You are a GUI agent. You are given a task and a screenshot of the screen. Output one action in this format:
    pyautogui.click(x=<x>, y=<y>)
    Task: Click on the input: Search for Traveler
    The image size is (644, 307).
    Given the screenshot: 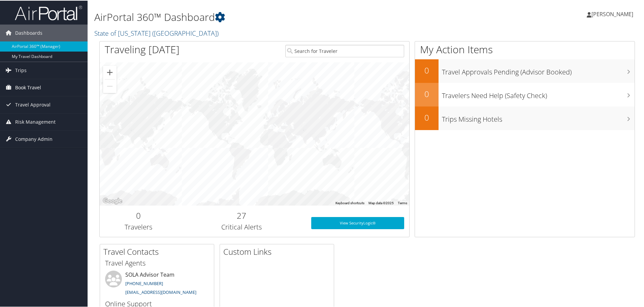 What is the action you would take?
    pyautogui.click(x=345, y=50)
    